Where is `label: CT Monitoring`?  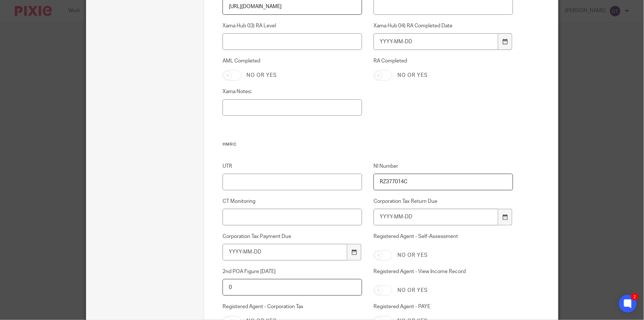 label: CT Monitoring is located at coordinates (292, 201).